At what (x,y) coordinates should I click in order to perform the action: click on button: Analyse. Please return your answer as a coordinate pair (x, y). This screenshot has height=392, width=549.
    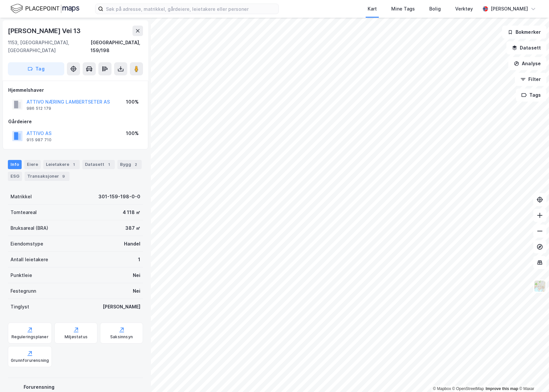
    Looking at the image, I should click on (527, 64).